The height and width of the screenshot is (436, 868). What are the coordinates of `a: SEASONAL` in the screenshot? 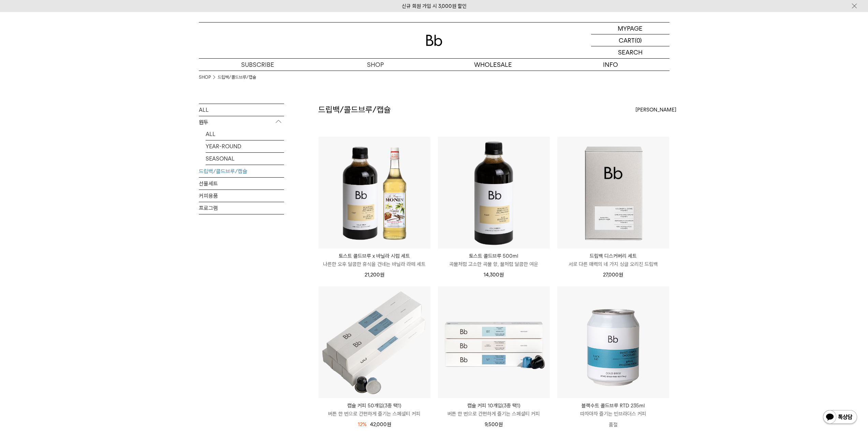 It's located at (245, 158).